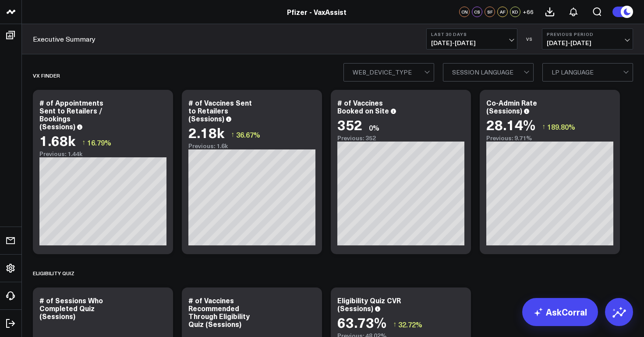 The width and height of the screenshot is (644, 337). Describe the element at coordinates (528, 12) in the screenshot. I see `button: +66` at that location.